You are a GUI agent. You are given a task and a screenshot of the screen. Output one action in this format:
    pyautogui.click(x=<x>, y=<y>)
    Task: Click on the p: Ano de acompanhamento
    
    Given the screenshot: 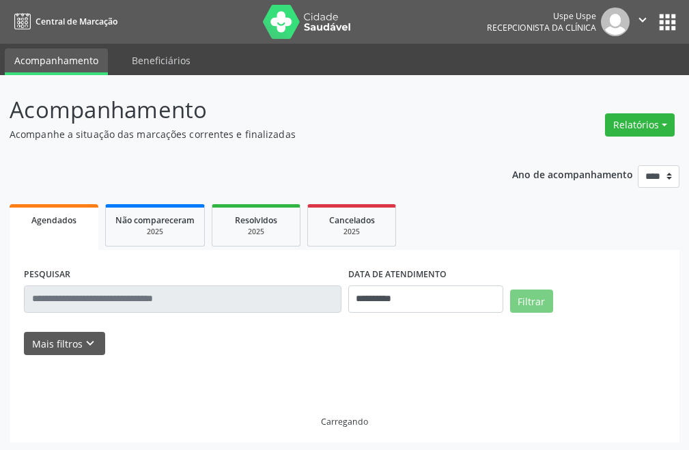 What is the action you would take?
    pyautogui.click(x=573, y=174)
    